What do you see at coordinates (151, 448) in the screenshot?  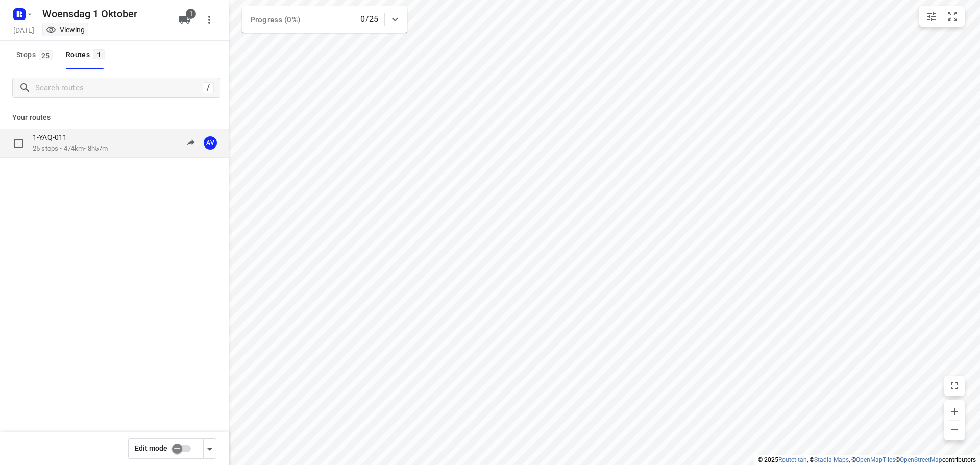 I see `span: Edit mode` at bounding box center [151, 448].